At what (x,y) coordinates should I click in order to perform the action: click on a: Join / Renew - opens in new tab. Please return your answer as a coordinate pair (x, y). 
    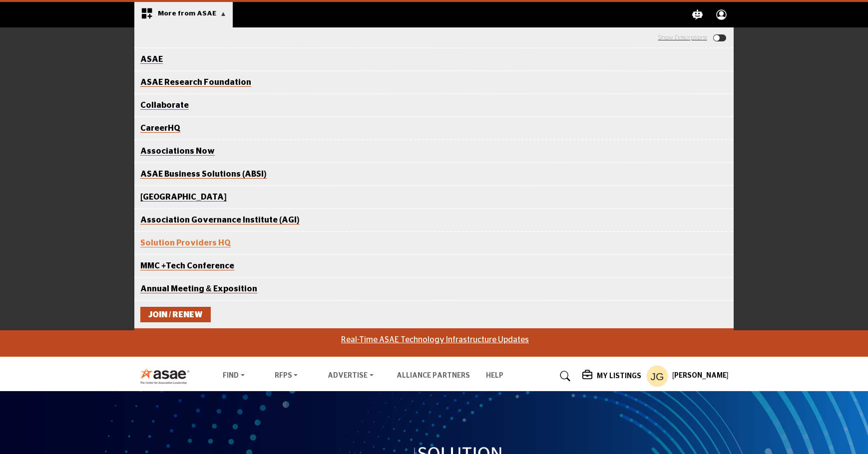
    Looking at the image, I should click on (175, 314).